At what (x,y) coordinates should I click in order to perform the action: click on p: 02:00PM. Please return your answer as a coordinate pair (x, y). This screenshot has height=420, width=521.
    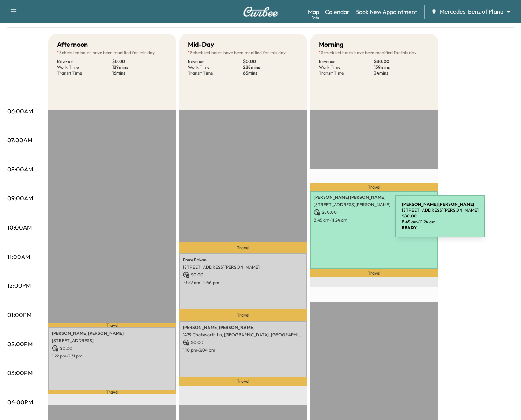
    Looking at the image, I should click on (20, 344).